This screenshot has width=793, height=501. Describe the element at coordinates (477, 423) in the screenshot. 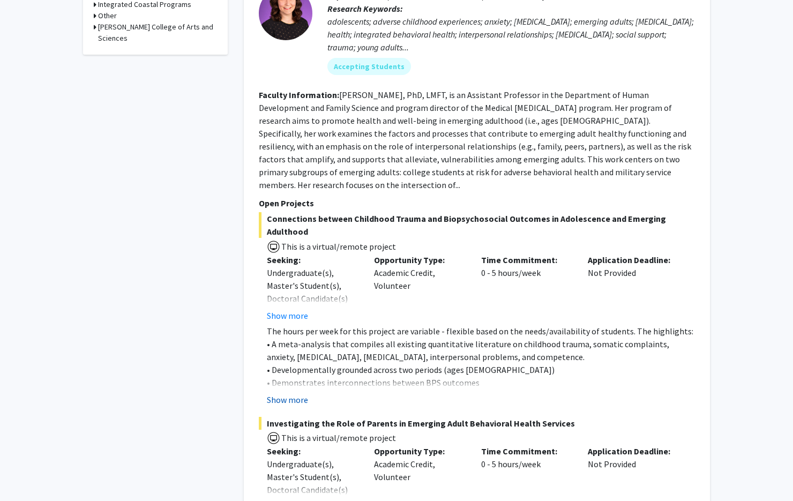

I see `span: Investigating the Role of Parents in Emerging Adult Behavioral Health Services` at that location.